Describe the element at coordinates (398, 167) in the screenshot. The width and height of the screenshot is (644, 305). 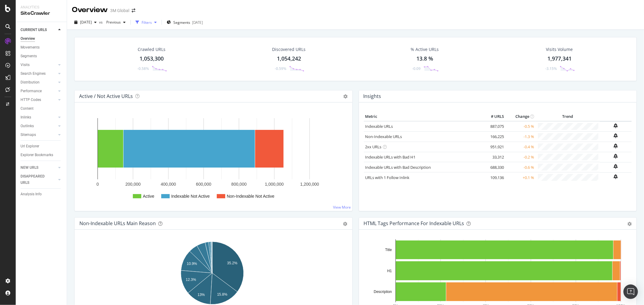
I see `a: Indexable URLs with Bad Description` at that location.